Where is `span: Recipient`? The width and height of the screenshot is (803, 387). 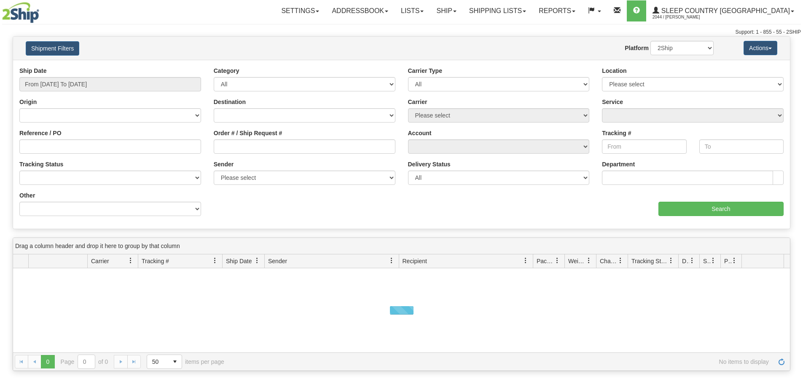
span: Recipient is located at coordinates (415, 261).